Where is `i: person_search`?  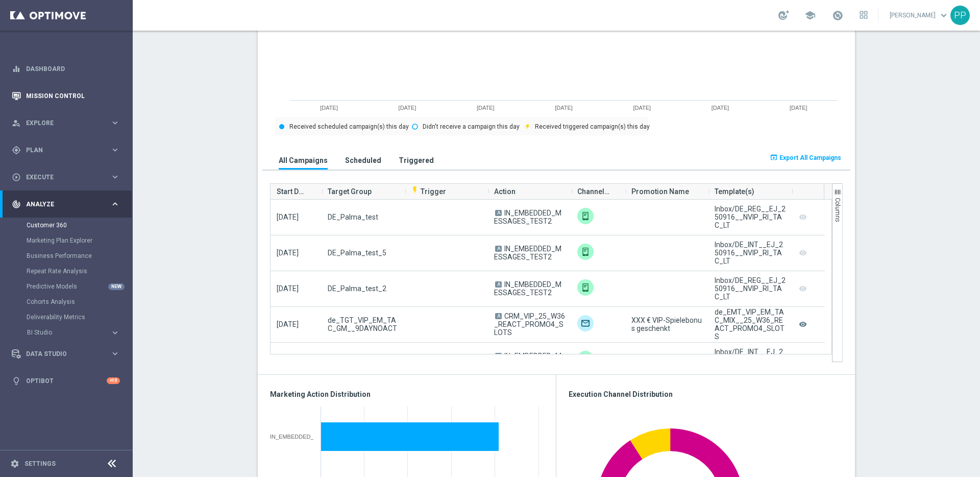 i: person_search is located at coordinates (16, 123).